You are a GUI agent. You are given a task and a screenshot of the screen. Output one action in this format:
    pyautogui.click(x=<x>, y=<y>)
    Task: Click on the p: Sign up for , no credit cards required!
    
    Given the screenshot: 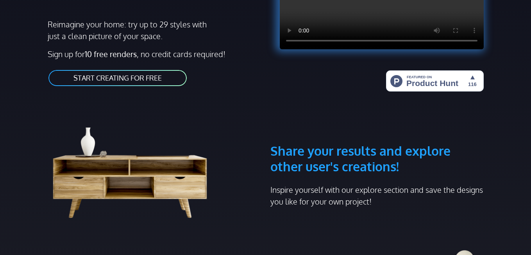 What is the action you would take?
    pyautogui.click(x=154, y=54)
    